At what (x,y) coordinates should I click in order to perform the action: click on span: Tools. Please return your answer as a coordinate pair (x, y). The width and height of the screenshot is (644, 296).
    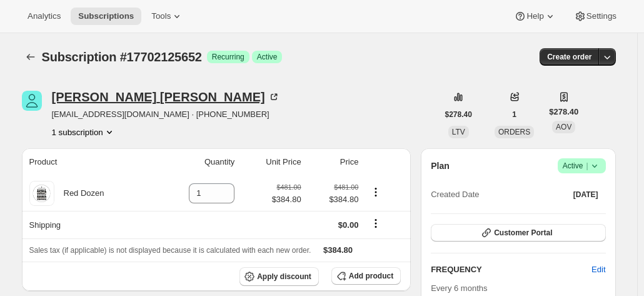
    Looking at the image, I should click on (160, 17).